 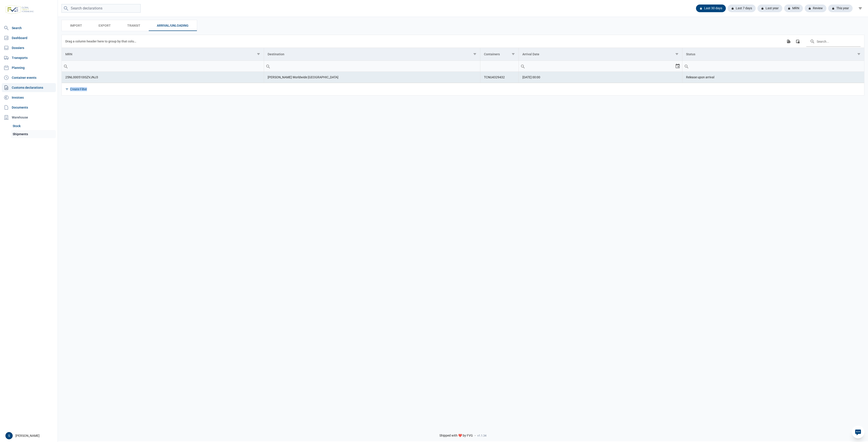 I want to click on div: Last 7 days, so click(x=741, y=8).